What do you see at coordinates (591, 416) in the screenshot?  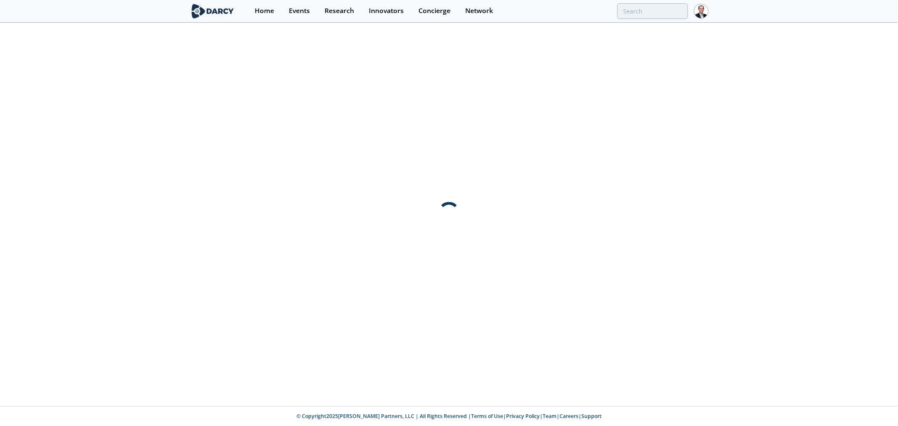 I see `a: Support` at bounding box center [591, 416].